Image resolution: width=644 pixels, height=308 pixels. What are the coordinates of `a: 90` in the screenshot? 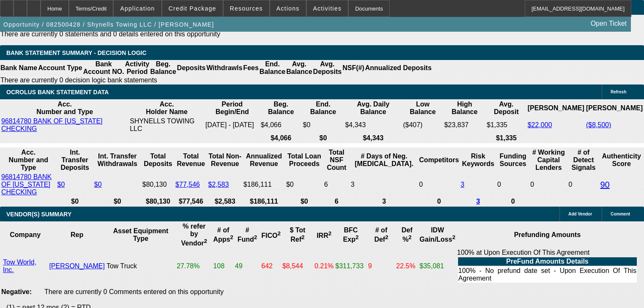 It's located at (605, 185).